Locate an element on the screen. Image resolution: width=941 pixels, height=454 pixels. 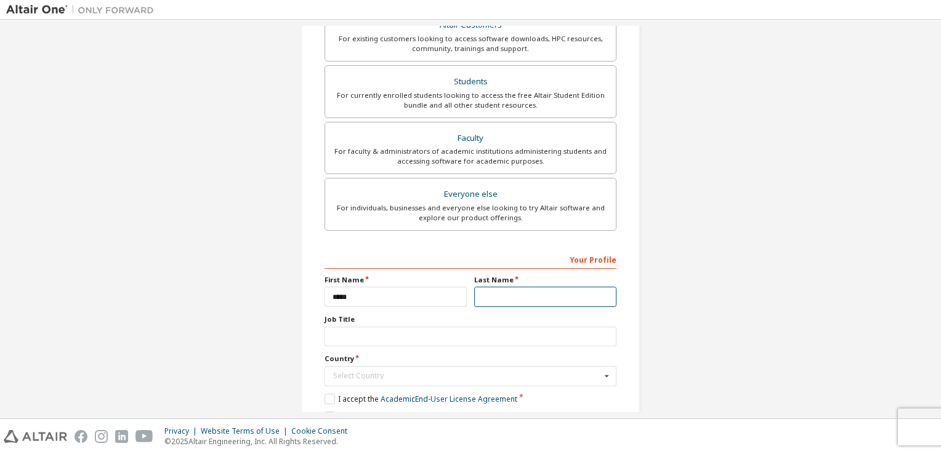
img: linkedin.svg is located at coordinates (121, 436).